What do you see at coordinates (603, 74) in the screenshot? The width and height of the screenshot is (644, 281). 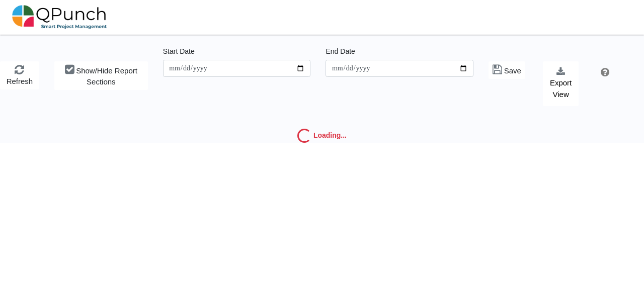 I see `a: Help` at bounding box center [603, 74].